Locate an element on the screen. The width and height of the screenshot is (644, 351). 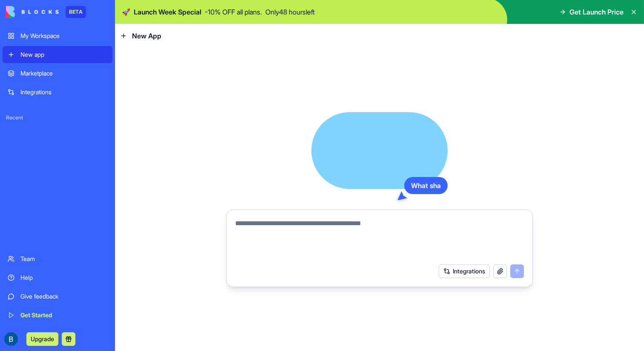
div: New app is located at coordinates (64, 55).